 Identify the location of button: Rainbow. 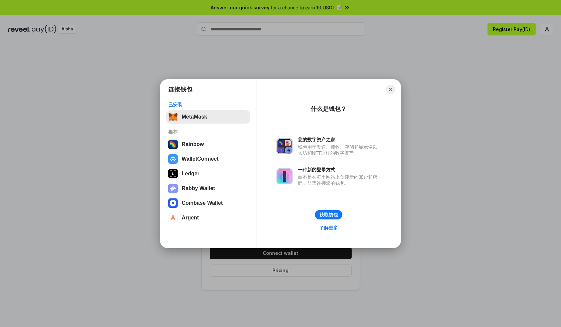
(208, 144).